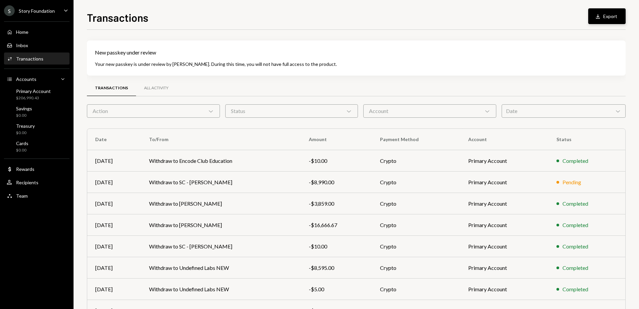 This screenshot has width=639, height=309. Describe the element at coordinates (336, 182) in the screenshot. I see `div: -$8,990.00` at that location.